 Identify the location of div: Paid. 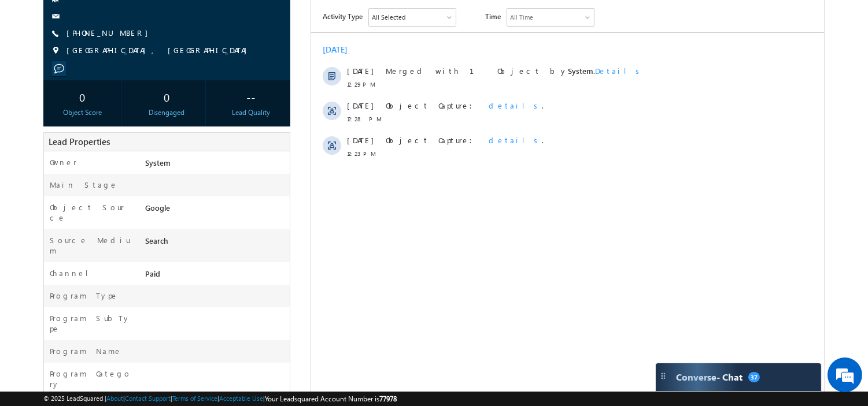
(216, 276).